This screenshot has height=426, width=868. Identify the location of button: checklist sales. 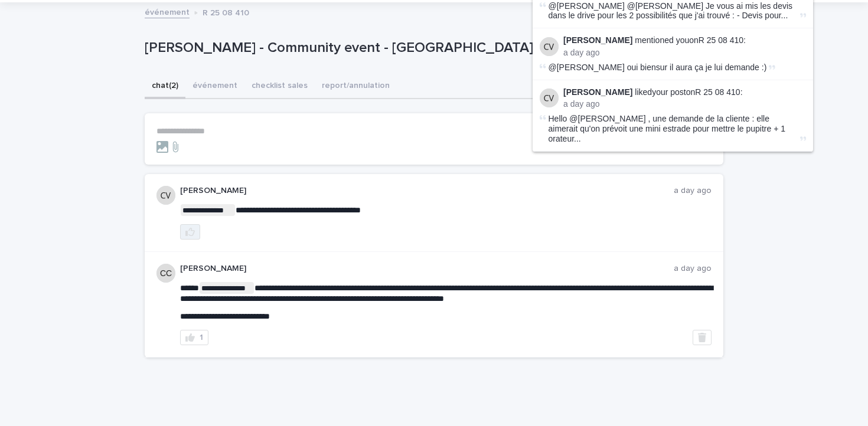
(279, 86).